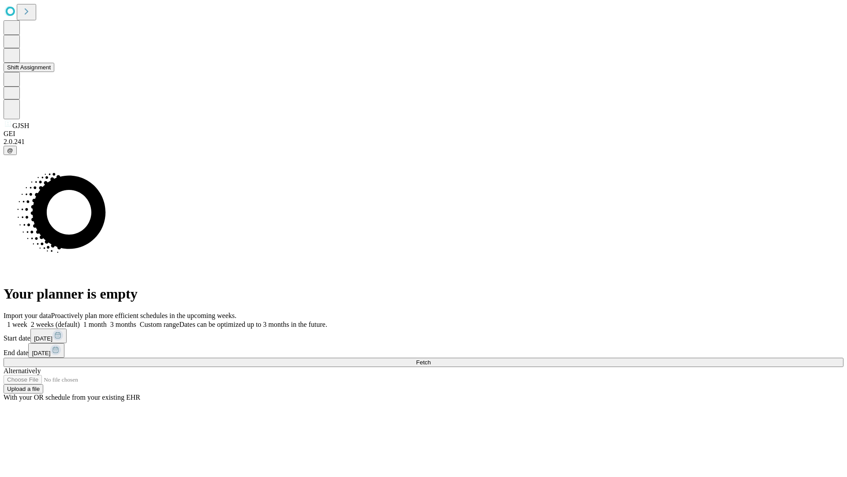 The width and height of the screenshot is (847, 477). I want to click on span: Alternatively, so click(22, 370).